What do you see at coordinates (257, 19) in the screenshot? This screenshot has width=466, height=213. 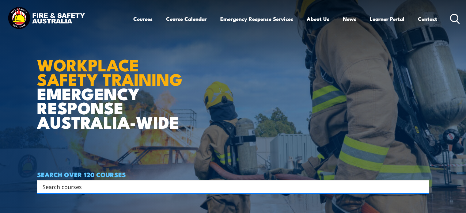 I see `a: Emergency Response Services` at bounding box center [257, 19].